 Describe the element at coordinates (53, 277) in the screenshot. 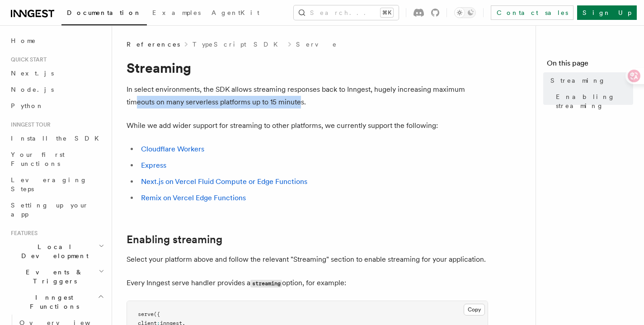

I see `span: Events & Triggers` at that location.